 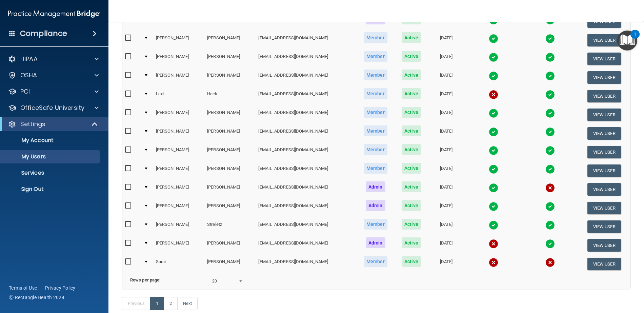 What do you see at coordinates (53, 59) in the screenshot?
I see `a: HIPAA` at bounding box center [53, 59].